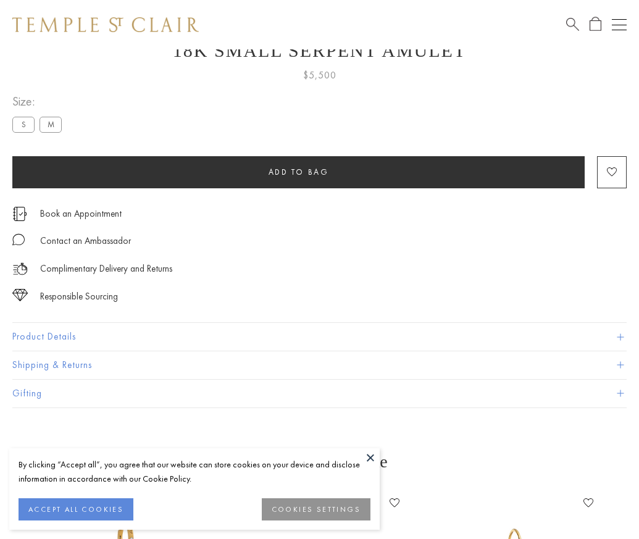  What do you see at coordinates (299, 172) in the screenshot?
I see `span: Add to bag` at bounding box center [299, 172].